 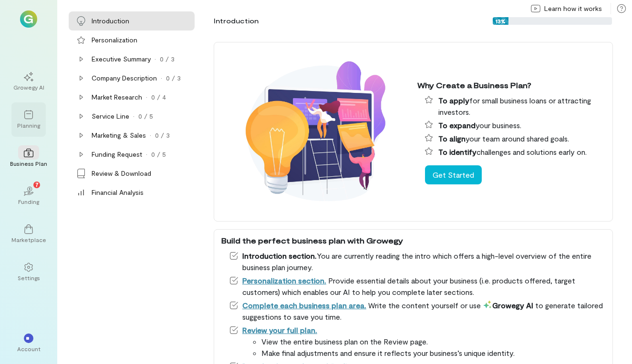 I want to click on li: Write the content yourself or use to generate tailored suggestions to save you time., so click(x=417, y=311).